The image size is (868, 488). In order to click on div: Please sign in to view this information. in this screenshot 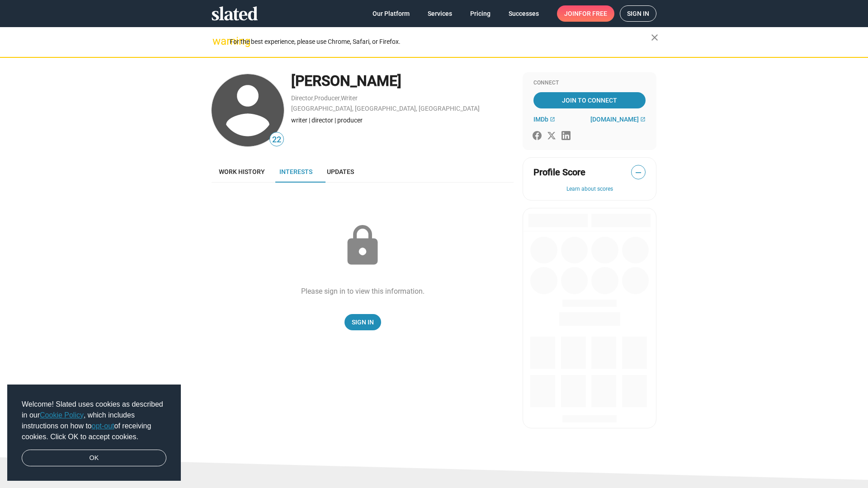, I will do `click(363, 291)`.